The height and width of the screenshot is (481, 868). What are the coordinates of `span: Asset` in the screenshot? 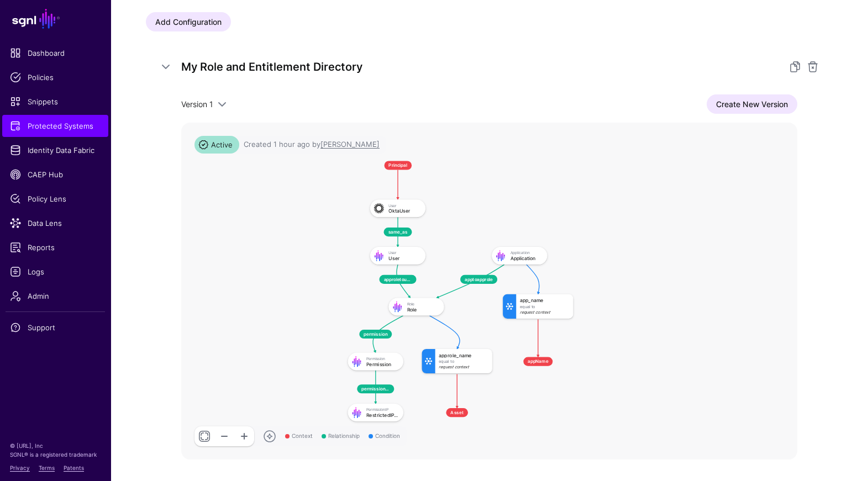 It's located at (456, 412).